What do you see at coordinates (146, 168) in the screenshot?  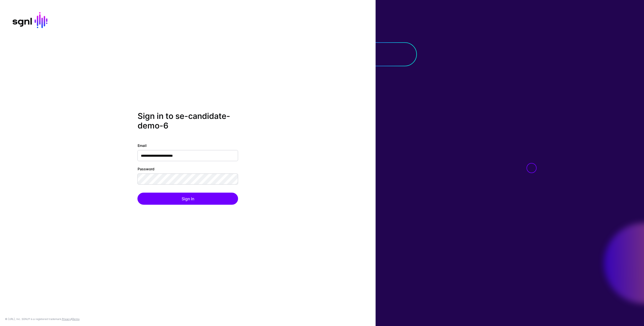 I see `label: Password` at bounding box center [146, 168].